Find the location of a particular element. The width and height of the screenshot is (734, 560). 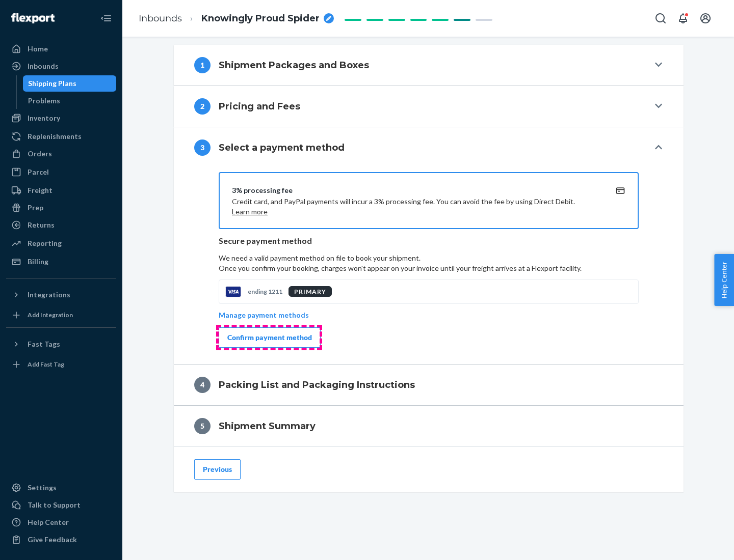

p: Credit card, and PayPal payments will incur a 3% processing fee. You can avoid the fee by using D... is located at coordinates (417, 207).